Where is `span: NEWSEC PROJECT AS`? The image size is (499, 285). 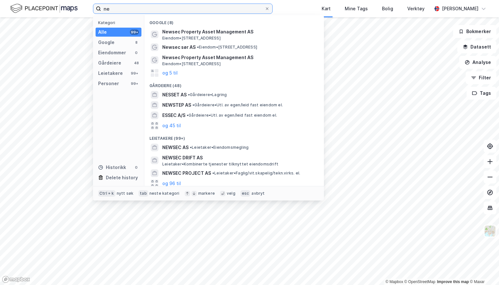
span: NEWSEC PROJECT AS is located at coordinates (187, 173).